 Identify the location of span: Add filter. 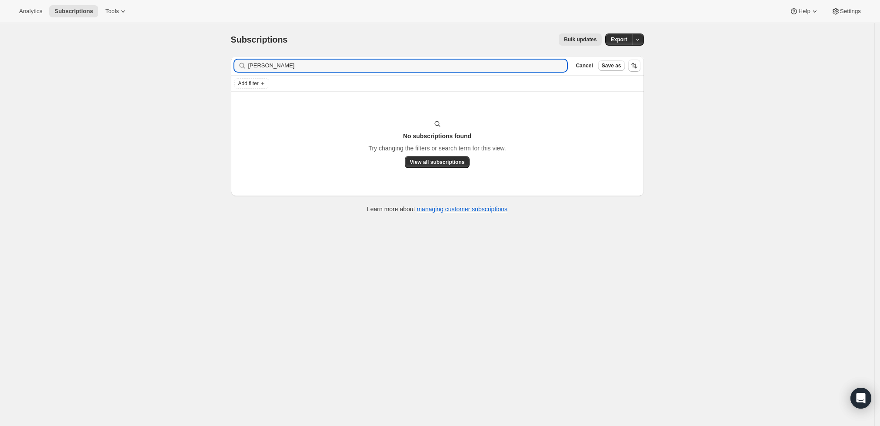
(248, 83).